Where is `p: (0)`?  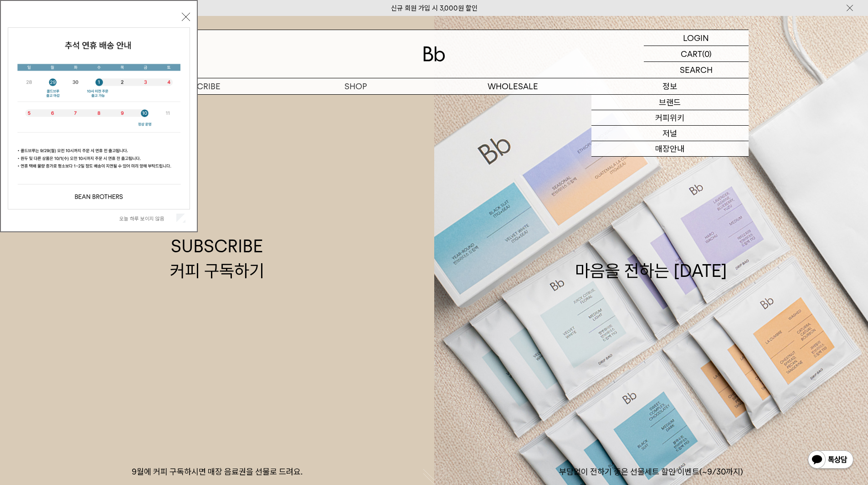 p: (0) is located at coordinates (706, 54).